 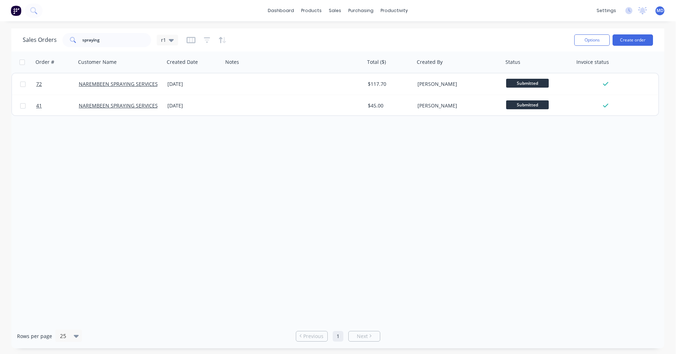 What do you see at coordinates (312, 11) in the screenshot?
I see `div: products` at bounding box center [312, 11].